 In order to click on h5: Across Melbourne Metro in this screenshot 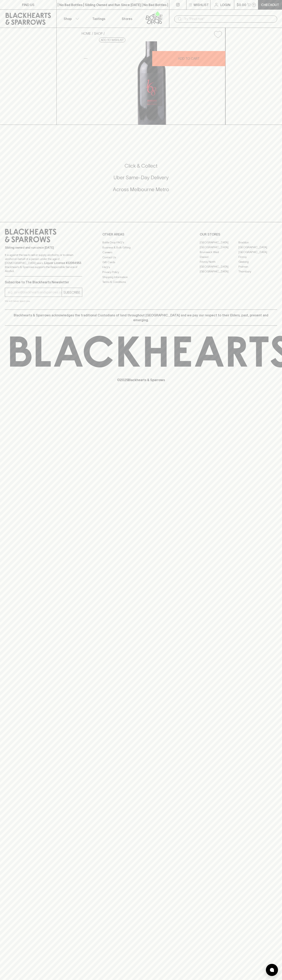, I will do `click(141, 189)`.